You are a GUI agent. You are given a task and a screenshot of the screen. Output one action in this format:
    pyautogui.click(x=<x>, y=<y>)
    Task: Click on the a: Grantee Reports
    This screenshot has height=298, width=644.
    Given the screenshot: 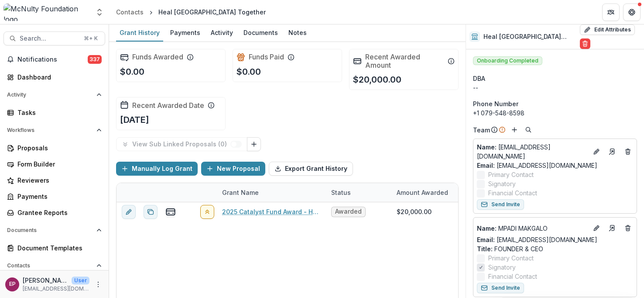 What is the action you would take?
    pyautogui.click(x=54, y=212)
    